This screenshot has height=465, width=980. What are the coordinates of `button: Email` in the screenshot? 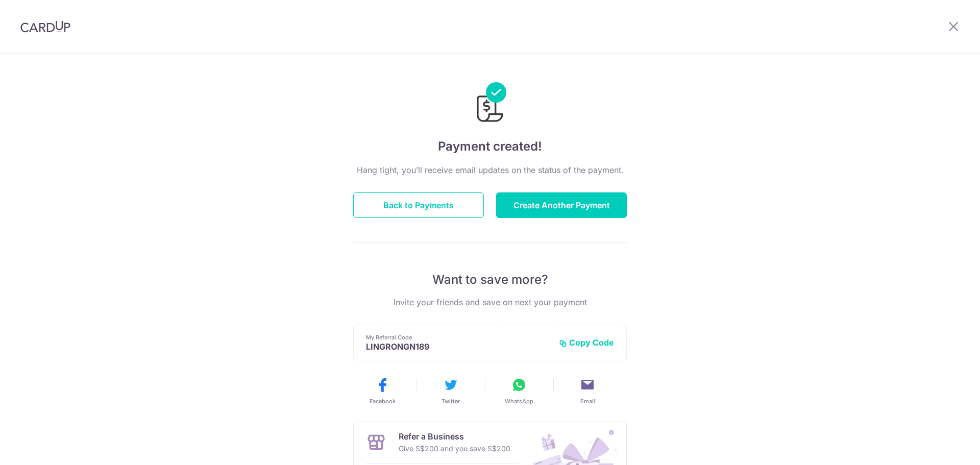 It's located at (587, 391).